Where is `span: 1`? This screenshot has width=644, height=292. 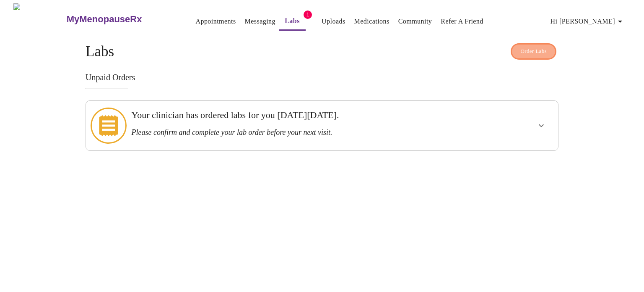 span: 1 is located at coordinates (308, 15).